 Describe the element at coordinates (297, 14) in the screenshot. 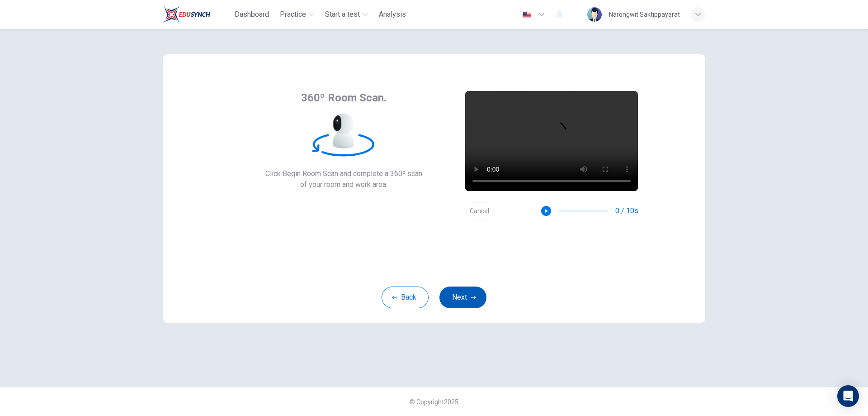

I see `button: Practice` at that location.